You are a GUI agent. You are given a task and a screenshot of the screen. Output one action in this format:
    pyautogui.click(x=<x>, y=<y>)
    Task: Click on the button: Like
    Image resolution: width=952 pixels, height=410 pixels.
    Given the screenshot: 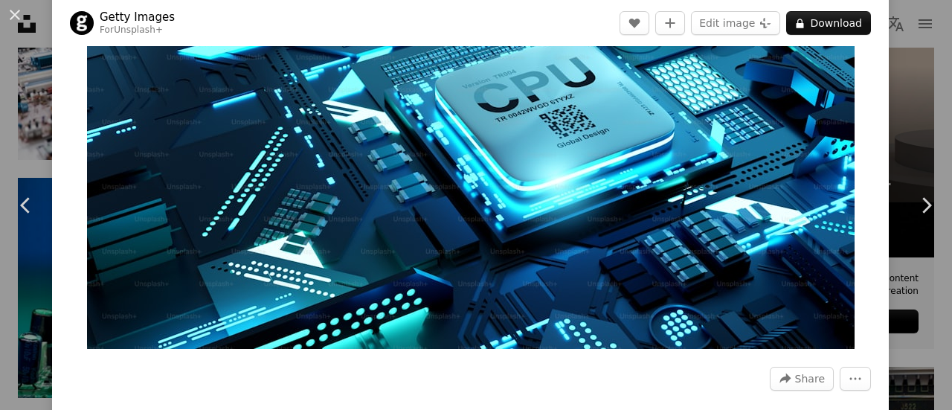 What is the action you would take?
    pyautogui.click(x=634, y=23)
    